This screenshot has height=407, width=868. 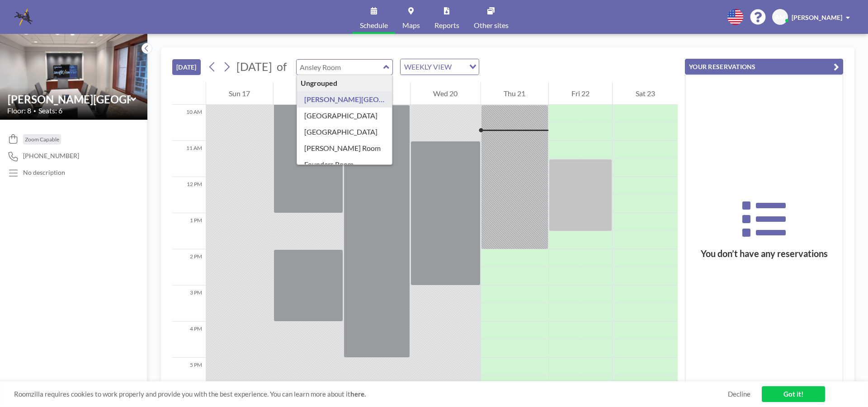 I want to click on span: WEEKLY VIEW, so click(x=427, y=67).